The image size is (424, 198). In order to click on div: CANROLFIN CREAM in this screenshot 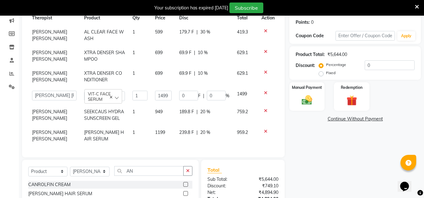, I will do `click(49, 185)`.